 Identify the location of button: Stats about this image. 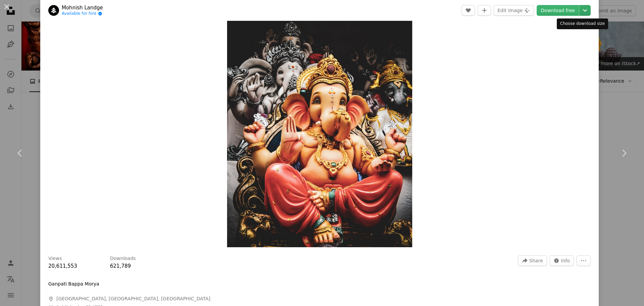
(562, 260).